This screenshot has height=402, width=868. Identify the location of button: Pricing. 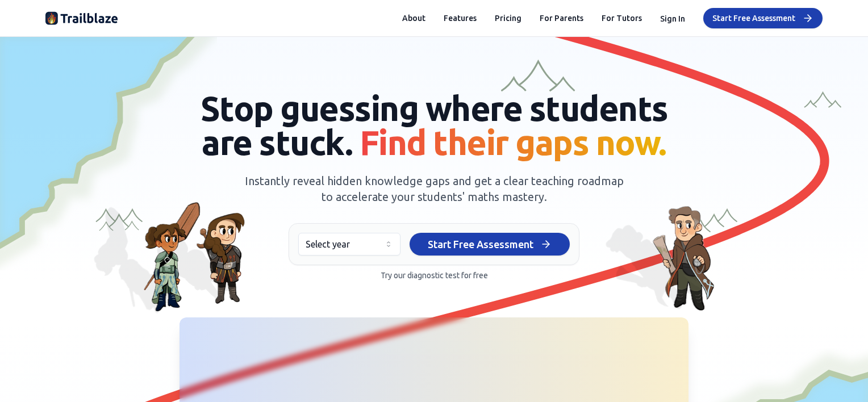
(508, 18).